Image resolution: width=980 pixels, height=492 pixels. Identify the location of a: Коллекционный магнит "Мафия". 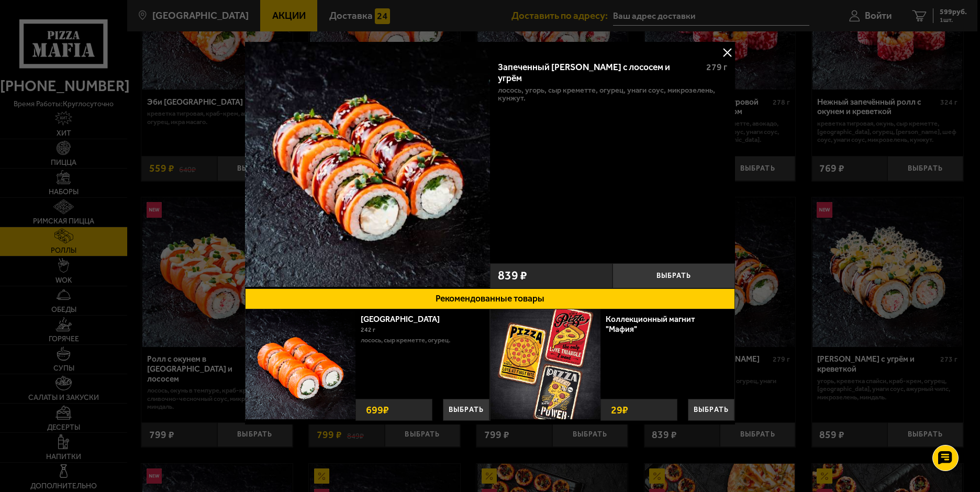
(650, 324).